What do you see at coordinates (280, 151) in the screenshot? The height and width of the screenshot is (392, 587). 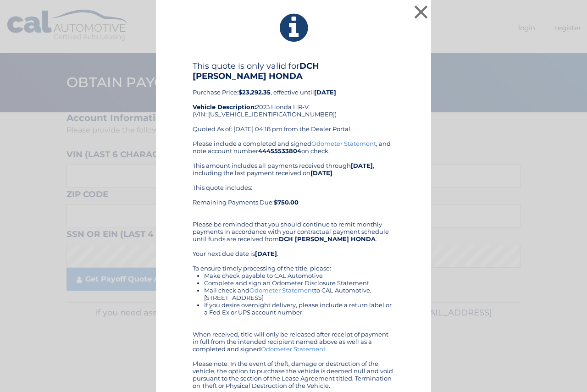 I see `b: 44455533804` at bounding box center [280, 151].